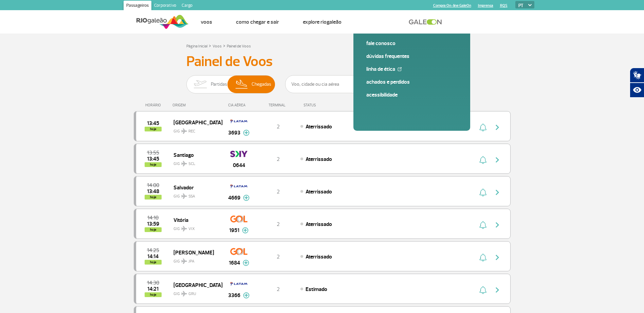 This screenshot has width=644, height=313. I want to click on span: Salvador, so click(195, 187).